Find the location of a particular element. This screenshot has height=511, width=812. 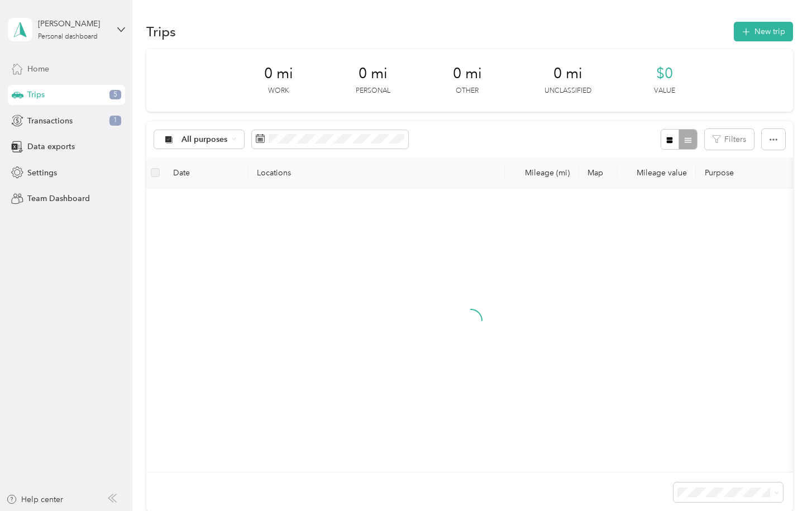

p: Value is located at coordinates (664, 91).